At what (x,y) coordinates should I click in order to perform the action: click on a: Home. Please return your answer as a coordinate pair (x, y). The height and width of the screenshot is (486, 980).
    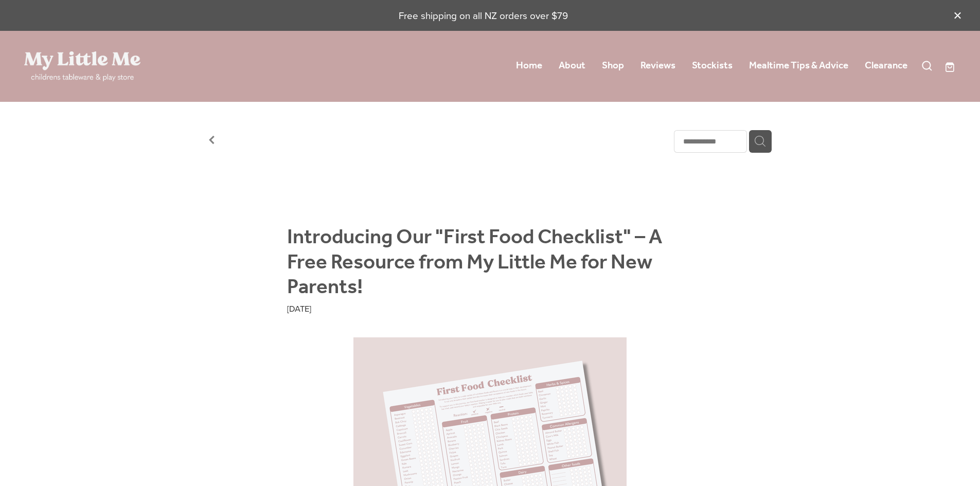
    Looking at the image, I should click on (528, 65).